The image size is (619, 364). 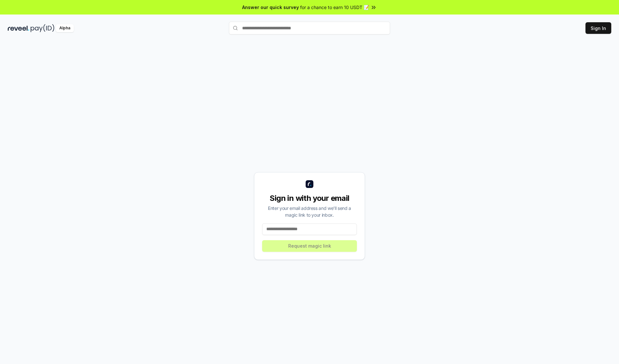 I want to click on img: logo_small, so click(x=309, y=184).